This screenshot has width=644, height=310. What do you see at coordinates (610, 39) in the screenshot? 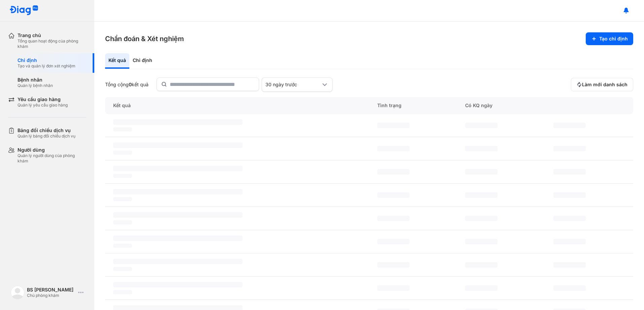
I see `button: Tạo chỉ định` at bounding box center [610, 39].